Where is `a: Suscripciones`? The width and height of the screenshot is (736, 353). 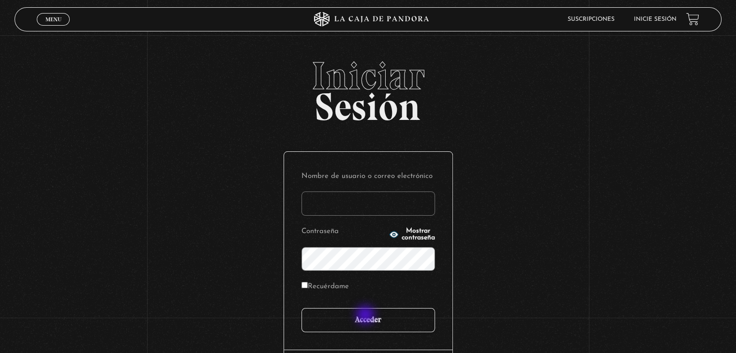
a: Suscripciones is located at coordinates (591, 19).